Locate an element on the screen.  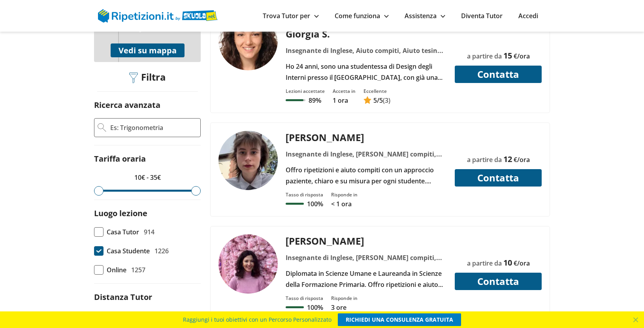
a: Assistenza is located at coordinates (425, 16).